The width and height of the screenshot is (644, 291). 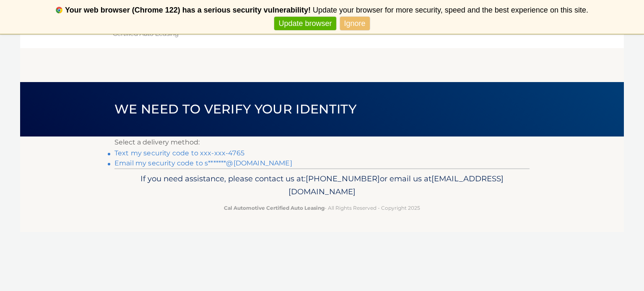 What do you see at coordinates (274, 208) in the screenshot?
I see `strong: Cal Automotive Certified Auto Leasing` at bounding box center [274, 208].